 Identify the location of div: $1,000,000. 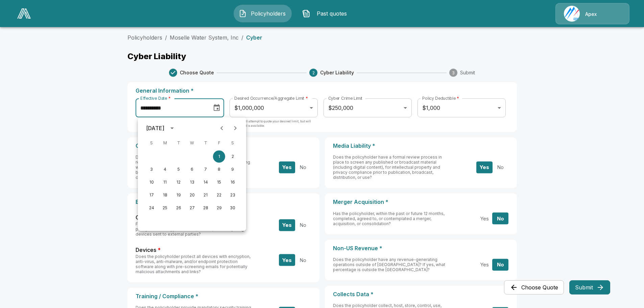
(273, 108).